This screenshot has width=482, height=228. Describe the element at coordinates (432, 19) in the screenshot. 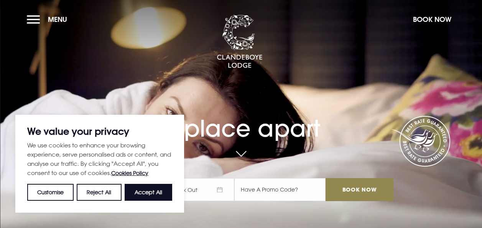

I see `button: Book Now` at that location.